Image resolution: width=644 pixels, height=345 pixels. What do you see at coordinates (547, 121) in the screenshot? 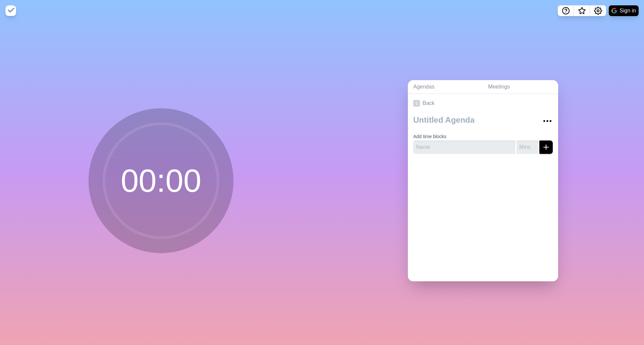
I see `button: More` at bounding box center [547, 121].